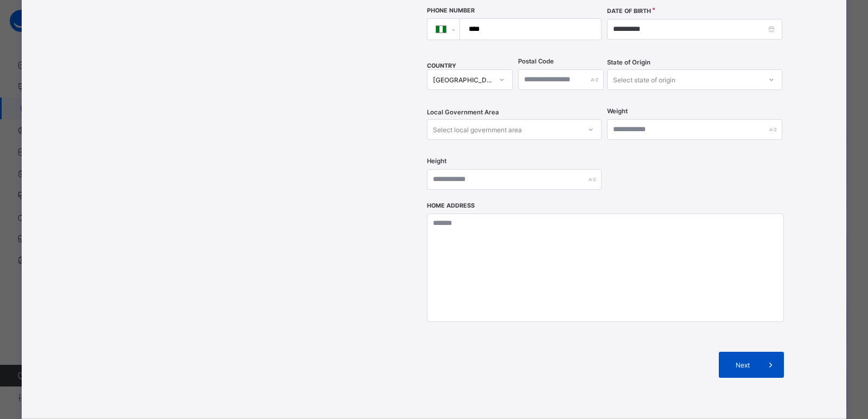  Describe the element at coordinates (450, 11) in the screenshot. I see `label: Phone Number` at that location.